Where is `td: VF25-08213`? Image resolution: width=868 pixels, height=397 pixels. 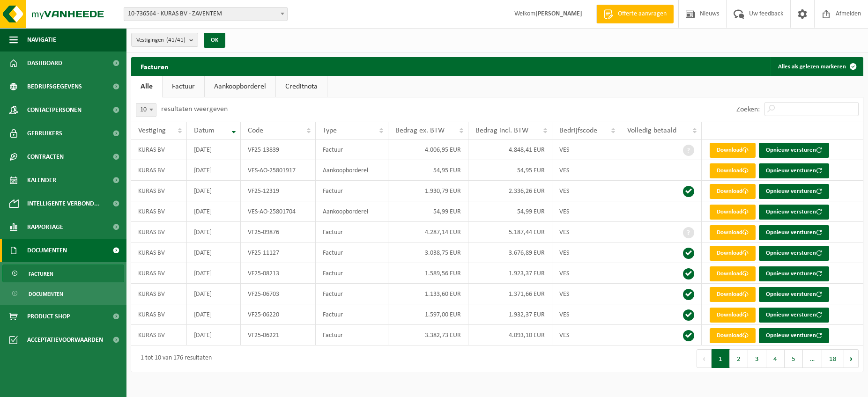
td: VF25-08213 is located at coordinates (278, 274).